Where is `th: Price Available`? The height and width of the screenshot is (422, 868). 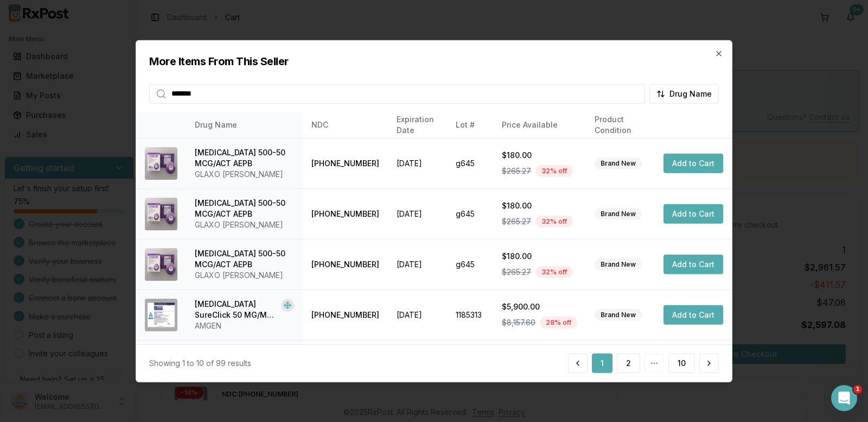
th: Price Available is located at coordinates (539, 125).